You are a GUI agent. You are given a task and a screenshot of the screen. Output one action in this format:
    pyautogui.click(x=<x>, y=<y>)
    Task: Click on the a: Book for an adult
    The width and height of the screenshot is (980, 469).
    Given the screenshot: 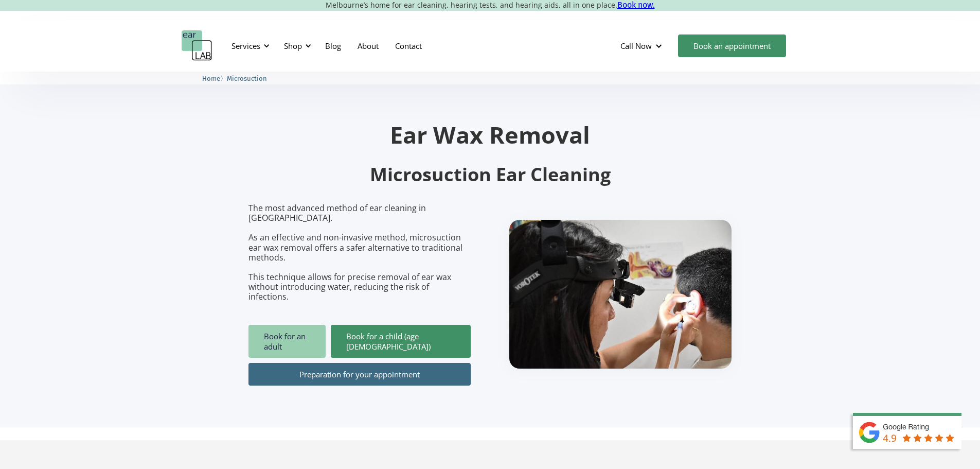 What is the action you would take?
    pyautogui.click(x=287, y=341)
    